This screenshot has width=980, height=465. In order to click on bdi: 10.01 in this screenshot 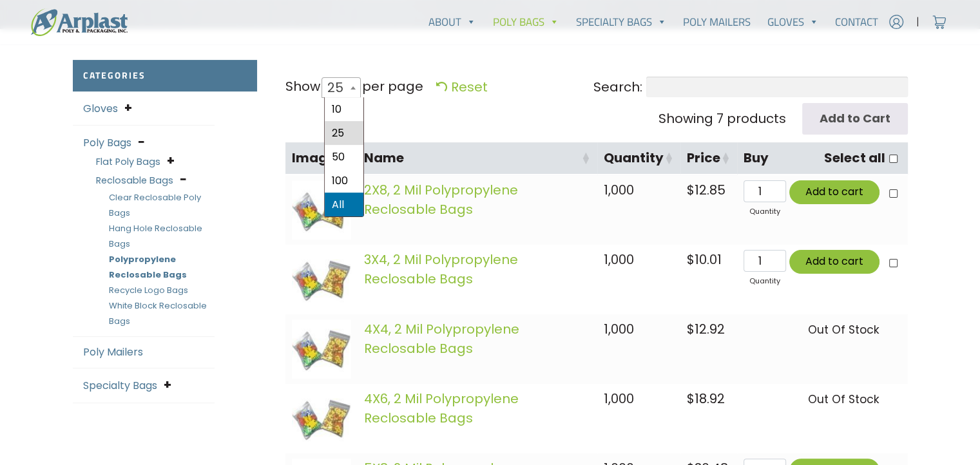, I will do `click(704, 260)`.